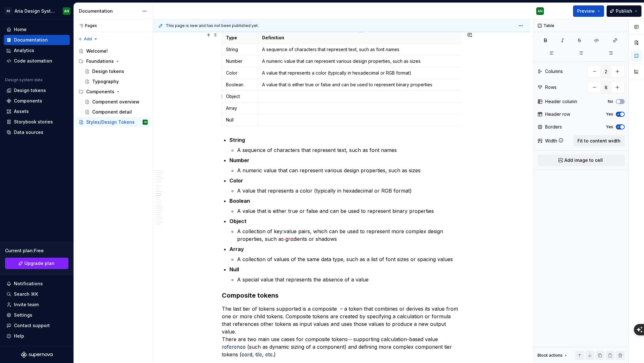 The width and height of the screenshot is (644, 363). I want to click on p: A collection of key:value pairs, which can be used to represent more complex design properties, s..., so click(349, 235).